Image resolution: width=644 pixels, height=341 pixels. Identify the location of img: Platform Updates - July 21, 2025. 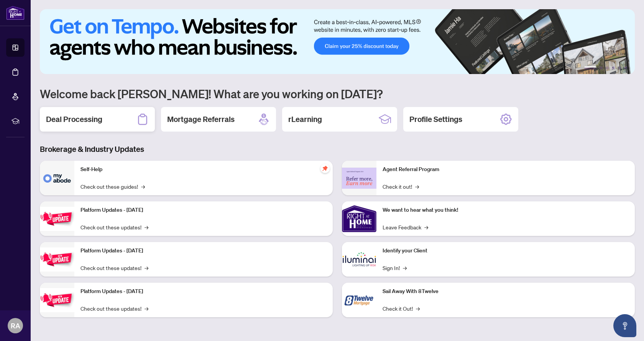
(57, 218).